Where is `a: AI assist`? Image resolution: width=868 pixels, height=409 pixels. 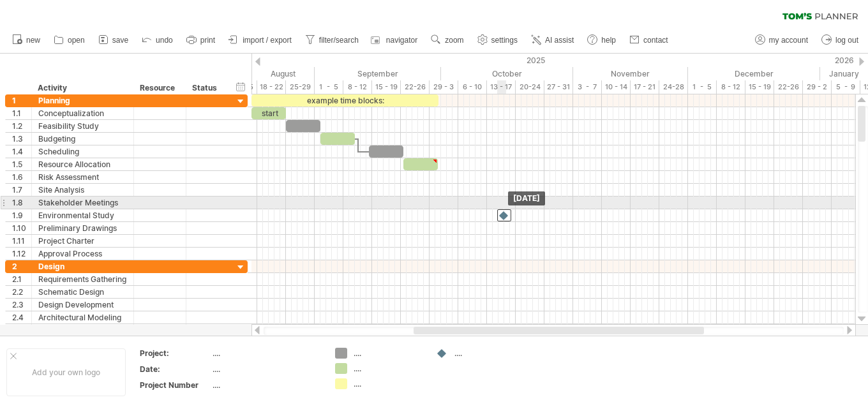
a: AI assist is located at coordinates (553, 40).